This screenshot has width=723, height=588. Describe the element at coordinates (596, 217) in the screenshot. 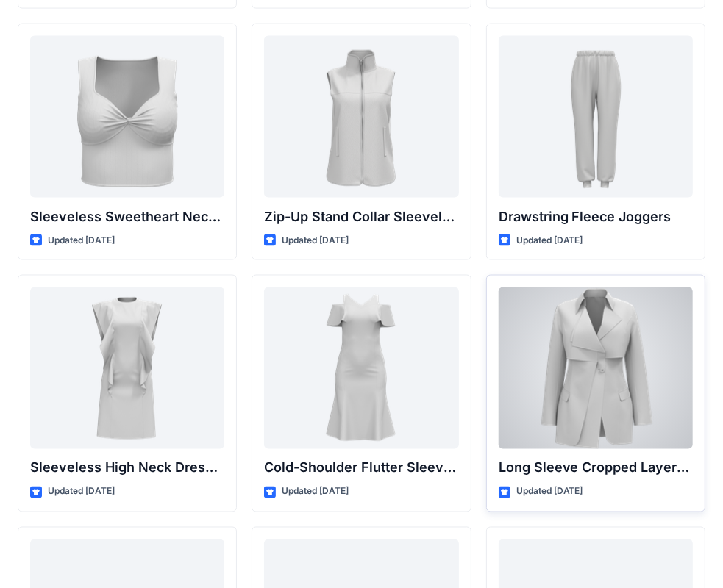

I see `p: Drawstring Fleece Joggers` at that location.